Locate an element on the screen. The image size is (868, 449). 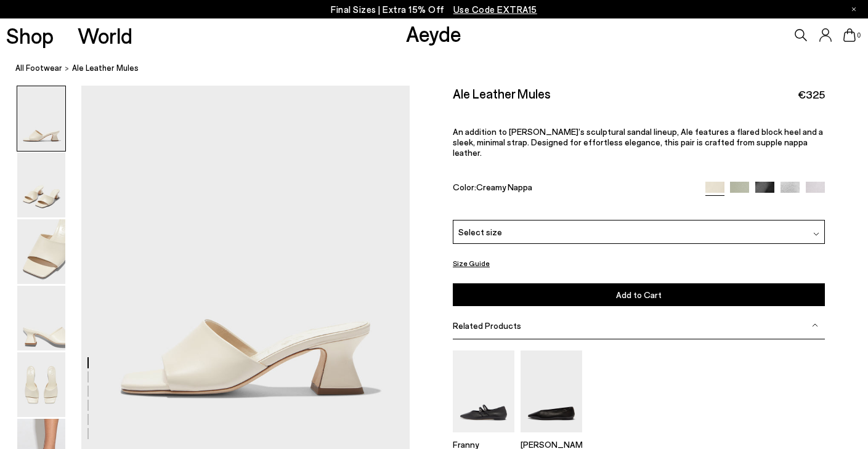
img: Franny Double-Strap Flats is located at coordinates (484, 391).